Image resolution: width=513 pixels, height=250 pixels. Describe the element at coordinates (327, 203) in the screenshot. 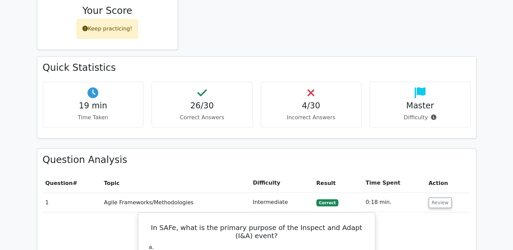

I see `span: Correct` at that location.